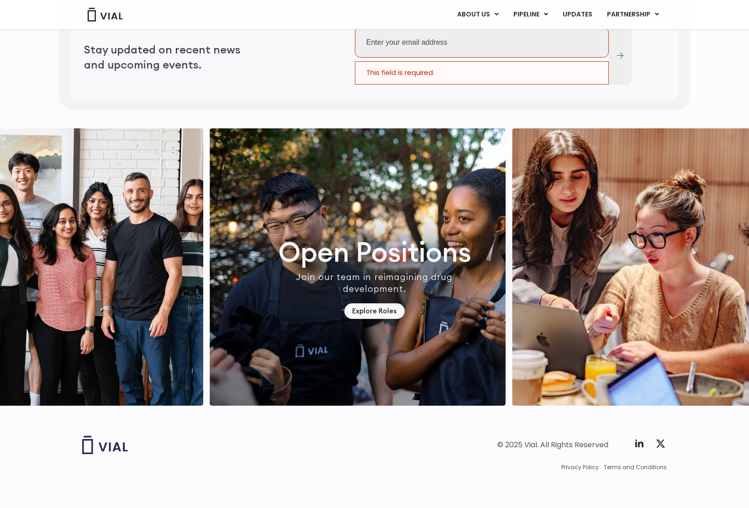 The height and width of the screenshot is (508, 749). I want to click on img: Vial logo wih "Vial" spelled out, so click(105, 445).